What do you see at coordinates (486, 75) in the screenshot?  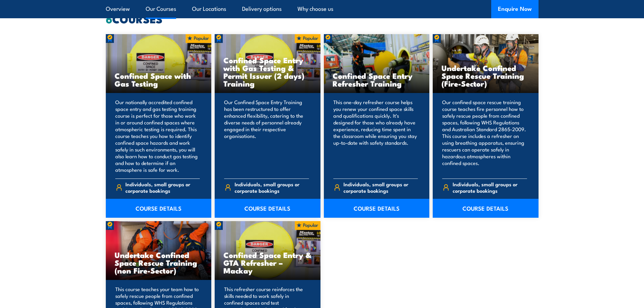 I see `h3: Undertake Confined Space Rescue Training (Fire-Sector)` at bounding box center [486, 75].